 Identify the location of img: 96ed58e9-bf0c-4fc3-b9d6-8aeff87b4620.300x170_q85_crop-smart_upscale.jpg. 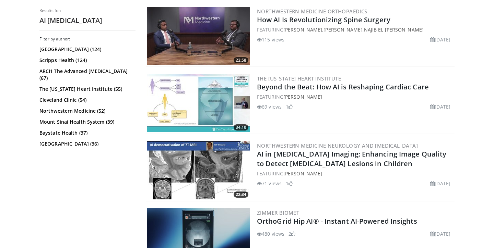
(199, 103).